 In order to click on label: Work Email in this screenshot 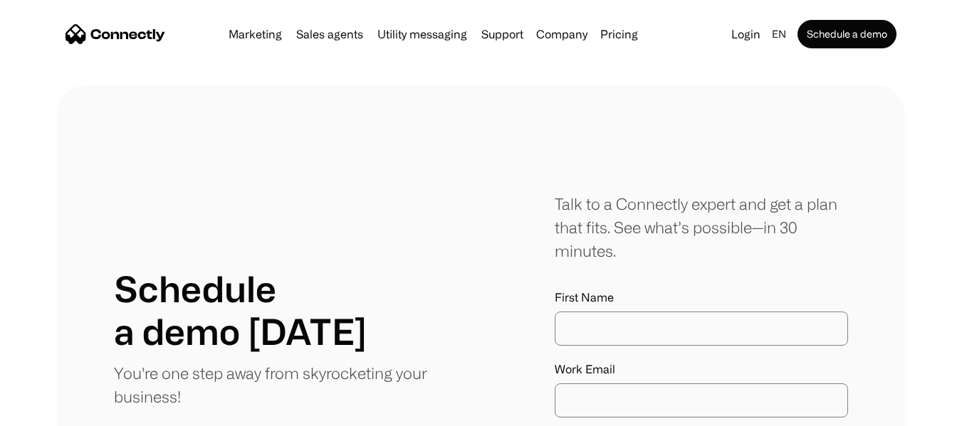, I will do `click(701, 369)`.